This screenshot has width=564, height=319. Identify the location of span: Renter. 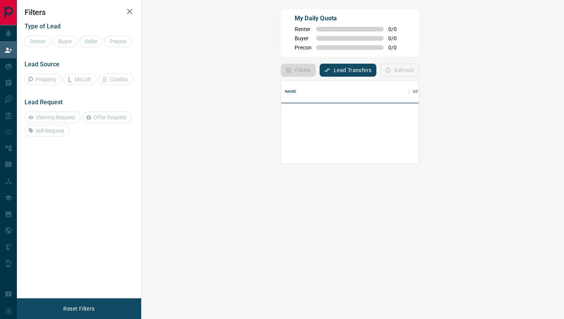
(303, 29).